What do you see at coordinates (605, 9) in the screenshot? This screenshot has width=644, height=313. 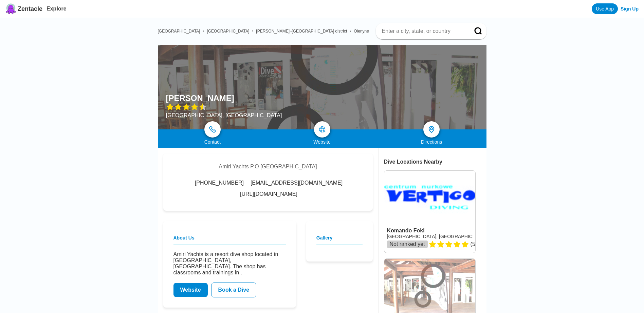 I see `a: Use App` at bounding box center [605, 9].